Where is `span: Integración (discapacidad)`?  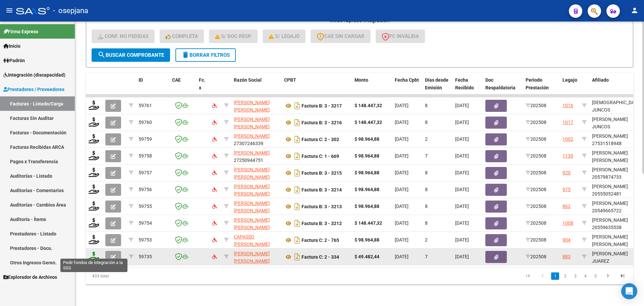
span: Integración (discapacidad) is located at coordinates (34, 75).